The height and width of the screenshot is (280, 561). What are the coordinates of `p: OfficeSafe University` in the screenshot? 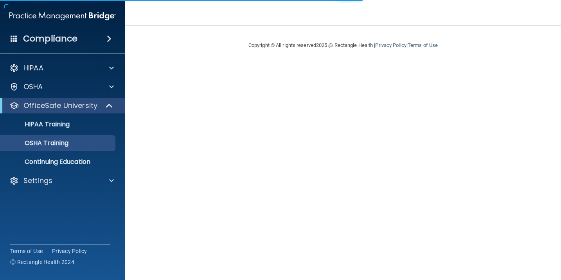 It's located at (60, 106).